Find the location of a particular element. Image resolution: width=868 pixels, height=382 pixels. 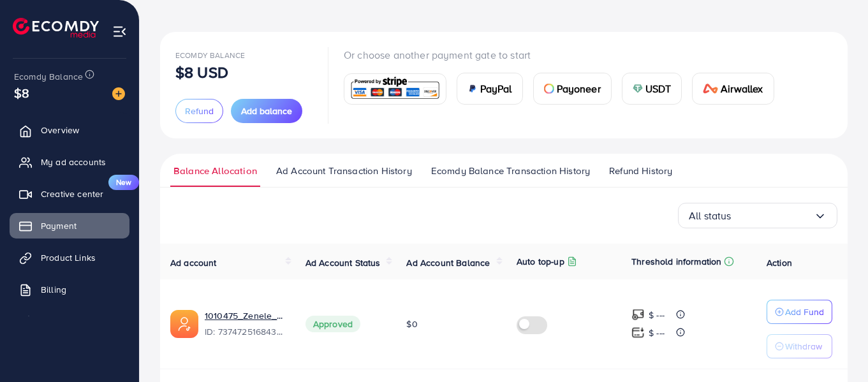

a: Overview is located at coordinates (70, 130).